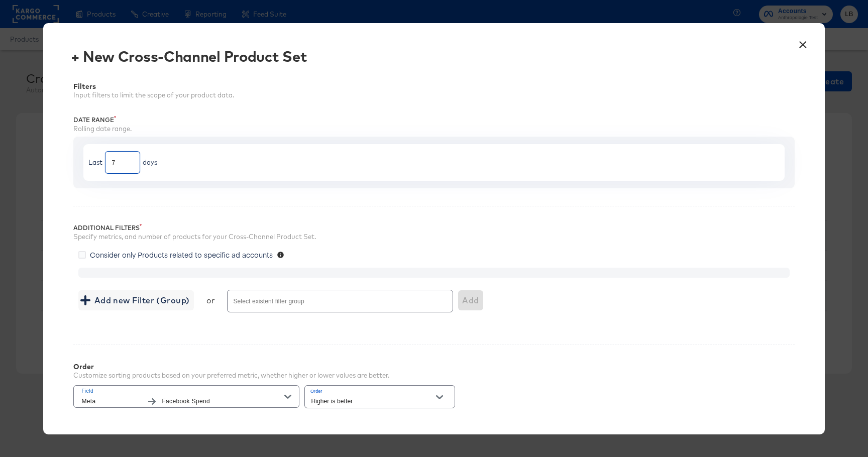 The width and height of the screenshot is (868, 457). What do you see at coordinates (433, 120) in the screenshot?
I see `div: Date Range` at bounding box center [433, 120].